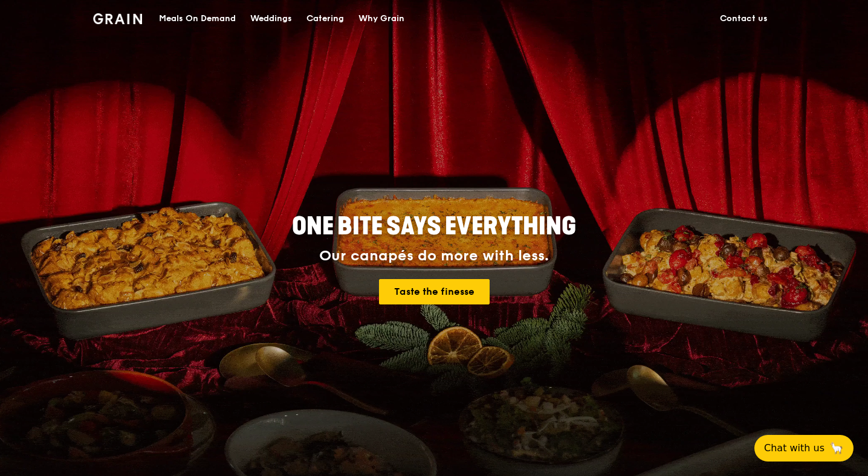 This screenshot has width=868, height=476. Describe the element at coordinates (271, 19) in the screenshot. I see `a: Weddings` at that location.